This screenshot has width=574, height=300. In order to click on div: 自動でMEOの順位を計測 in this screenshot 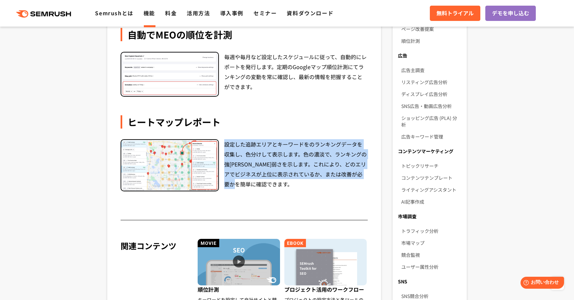, I will do `click(244, 35)`.